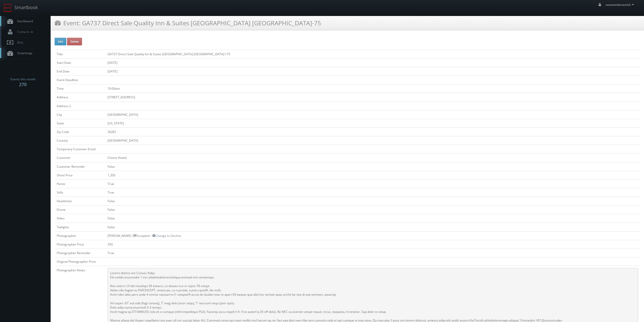 The height and width of the screenshot is (322, 644). I want to click on td: End Date, so click(80, 71).